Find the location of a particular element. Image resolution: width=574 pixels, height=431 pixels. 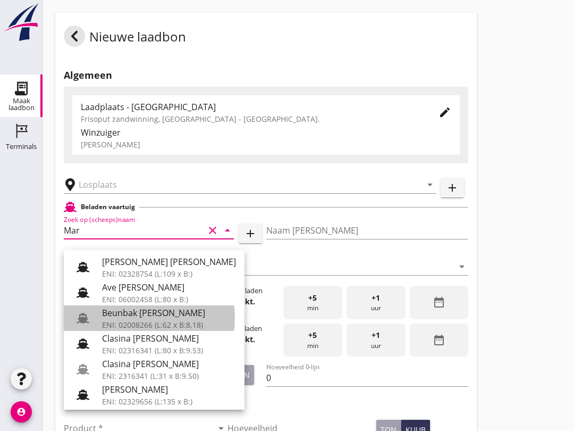

h2: Beladen vaartuig is located at coordinates (108, 207).